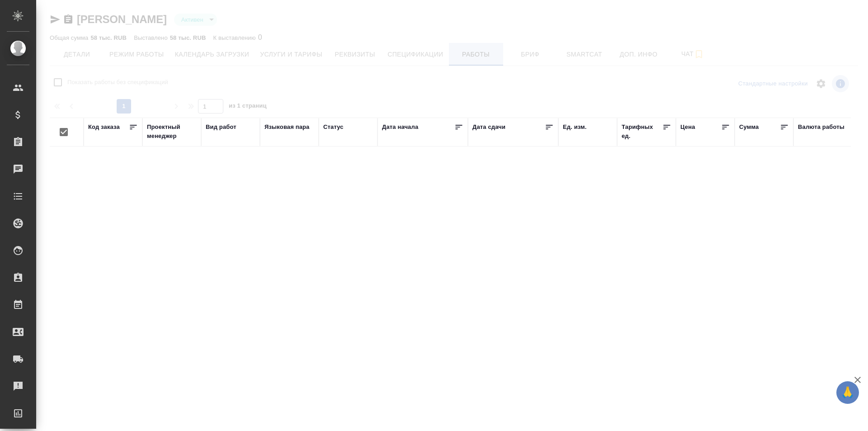 The height and width of the screenshot is (431, 868). I want to click on div: Код заказа, so click(104, 127).